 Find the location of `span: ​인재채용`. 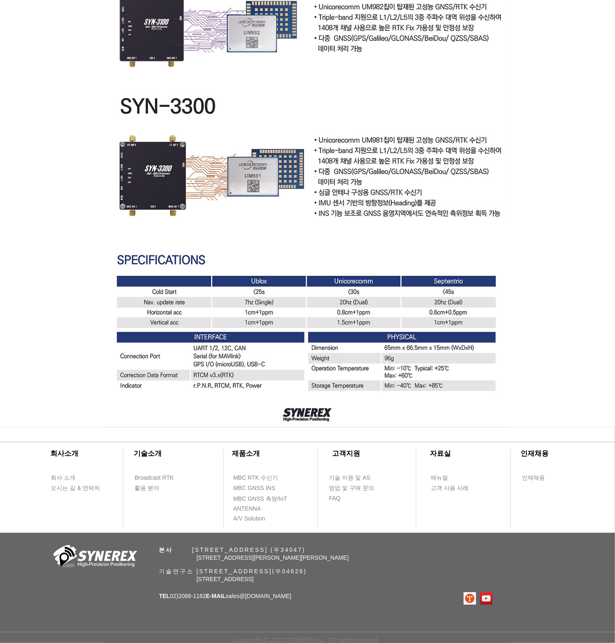

span: ​인재채용 is located at coordinates (535, 453).